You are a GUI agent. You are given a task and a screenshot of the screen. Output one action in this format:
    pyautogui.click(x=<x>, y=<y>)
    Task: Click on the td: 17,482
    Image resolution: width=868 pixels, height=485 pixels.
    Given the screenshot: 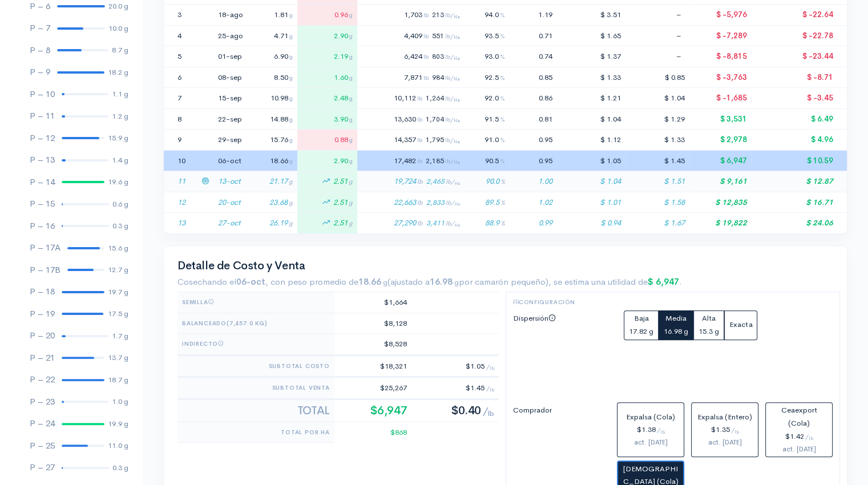 What is the action you would take?
    pyautogui.click(x=410, y=161)
    